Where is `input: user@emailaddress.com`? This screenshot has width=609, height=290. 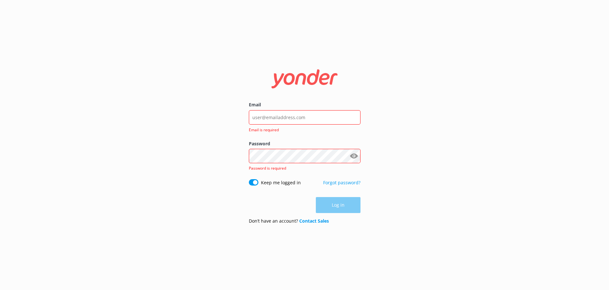 input: user@emailaddress.com is located at coordinates (305, 117).